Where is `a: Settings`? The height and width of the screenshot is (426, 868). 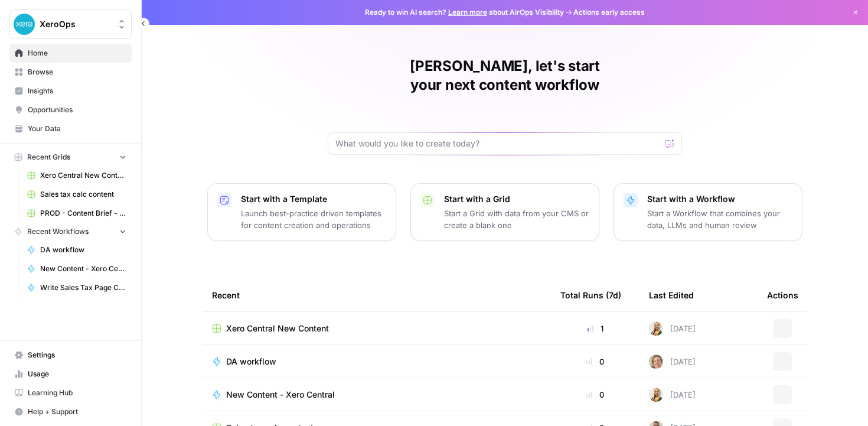
a: Settings is located at coordinates (70, 355).